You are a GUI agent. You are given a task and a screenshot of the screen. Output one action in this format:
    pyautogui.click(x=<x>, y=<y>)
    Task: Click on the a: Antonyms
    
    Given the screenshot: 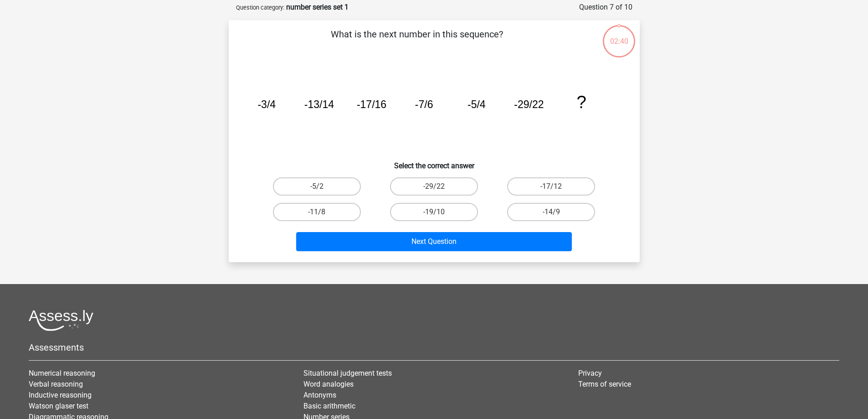 What is the action you would take?
    pyautogui.click(x=320, y=395)
    